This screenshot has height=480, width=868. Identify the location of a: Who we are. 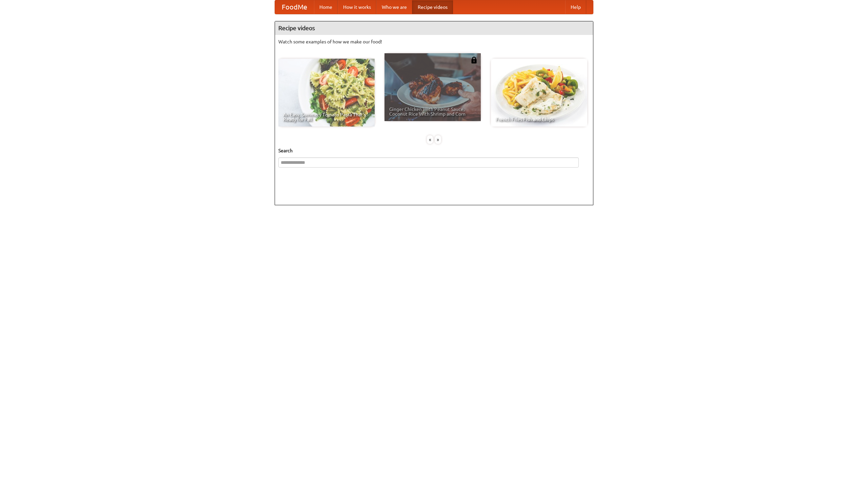
(394, 7).